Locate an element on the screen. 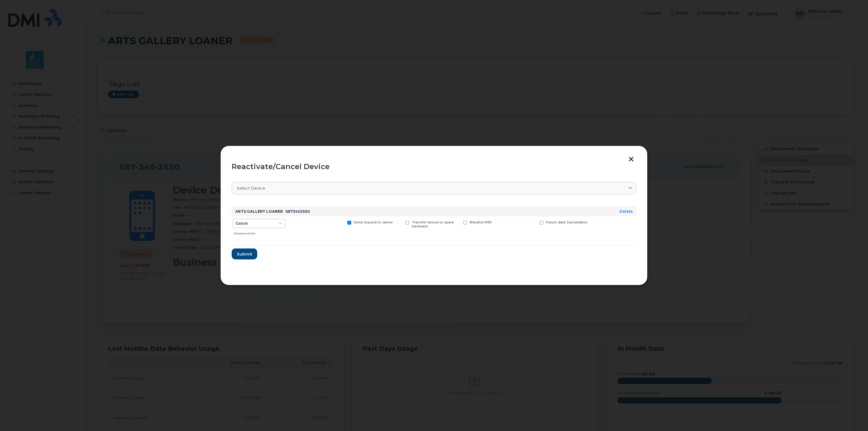 The width and height of the screenshot is (868, 431). span: Transfer device to spare hardware is located at coordinates (433, 224).